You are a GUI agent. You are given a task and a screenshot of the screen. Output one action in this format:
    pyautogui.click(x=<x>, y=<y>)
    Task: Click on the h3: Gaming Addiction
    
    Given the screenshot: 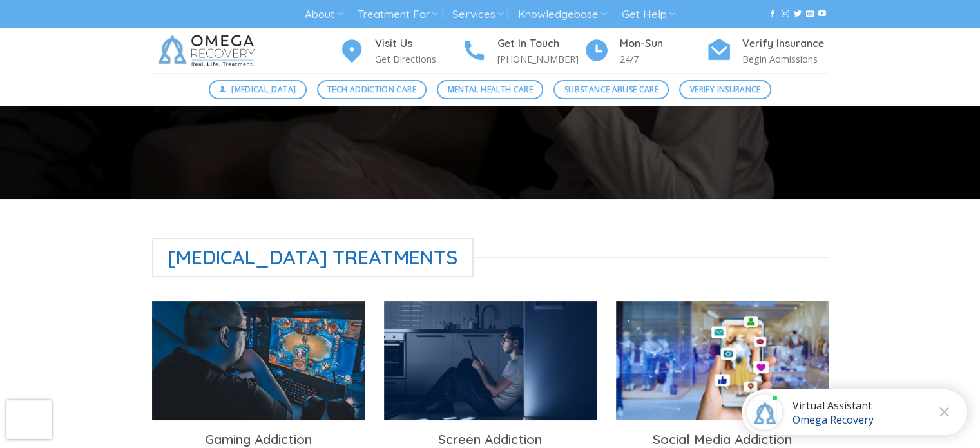 What is the action you would take?
    pyautogui.click(x=259, y=439)
    